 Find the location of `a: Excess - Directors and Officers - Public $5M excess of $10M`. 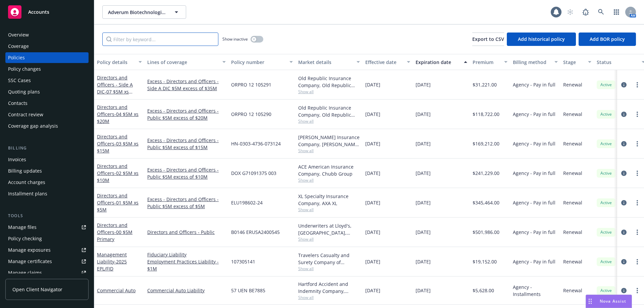

a: Excess - Directors and Officers - Public $5M excess of $10M is located at coordinates (187, 173).